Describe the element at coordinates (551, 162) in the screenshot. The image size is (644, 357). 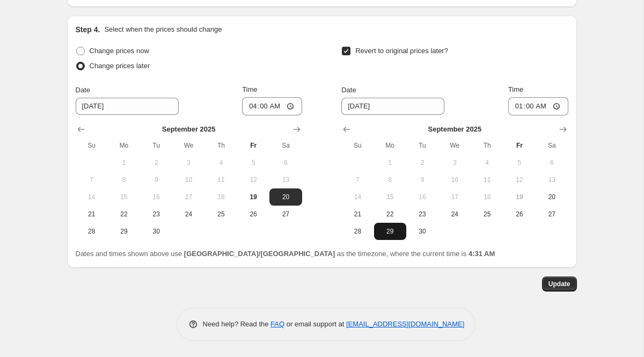
I see `button: Saturday September 6 2025` at that location.